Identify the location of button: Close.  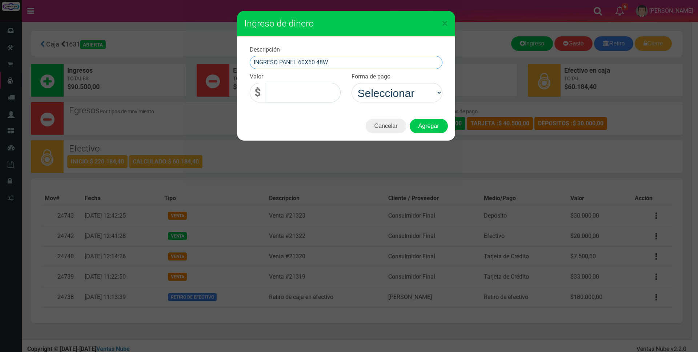
(444, 23).